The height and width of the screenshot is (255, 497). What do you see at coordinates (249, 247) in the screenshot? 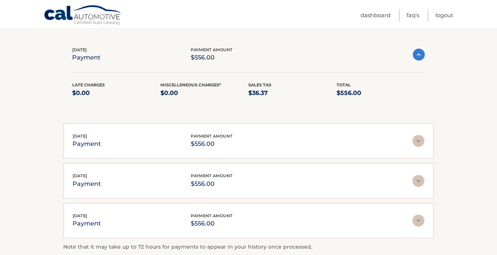
I see `p: Note that it may take up to 72 hours for payments to appear in your history once processed.` at bounding box center [249, 247].